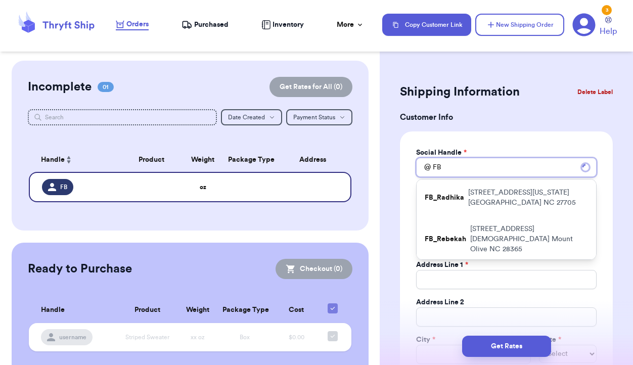 The image size is (633, 365). What do you see at coordinates (314, 269) in the screenshot?
I see `button: Checkout (0)` at bounding box center [314, 269].